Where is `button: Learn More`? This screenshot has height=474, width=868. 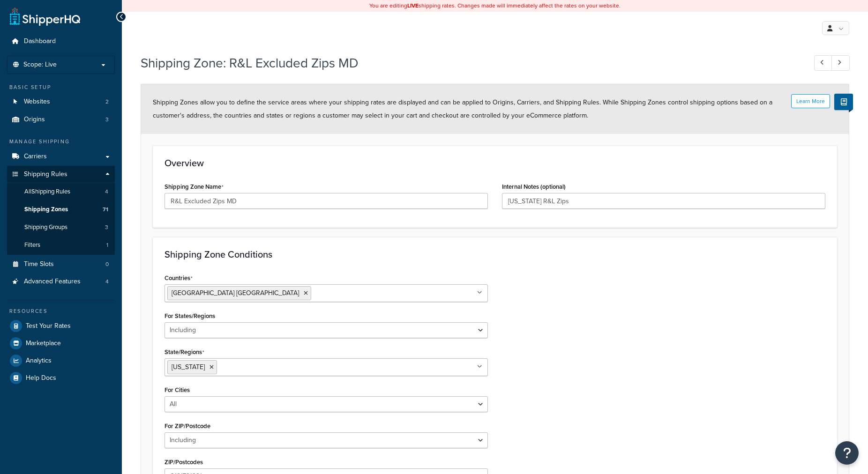
button: Learn More is located at coordinates (810, 101).